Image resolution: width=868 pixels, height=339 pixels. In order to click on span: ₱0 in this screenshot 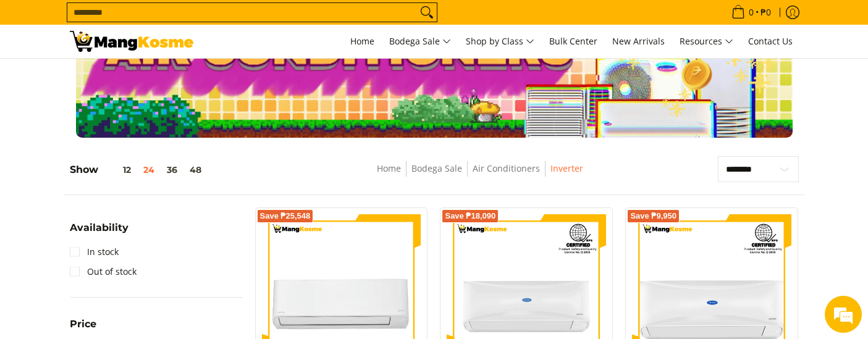, I will do `click(765, 13)`.